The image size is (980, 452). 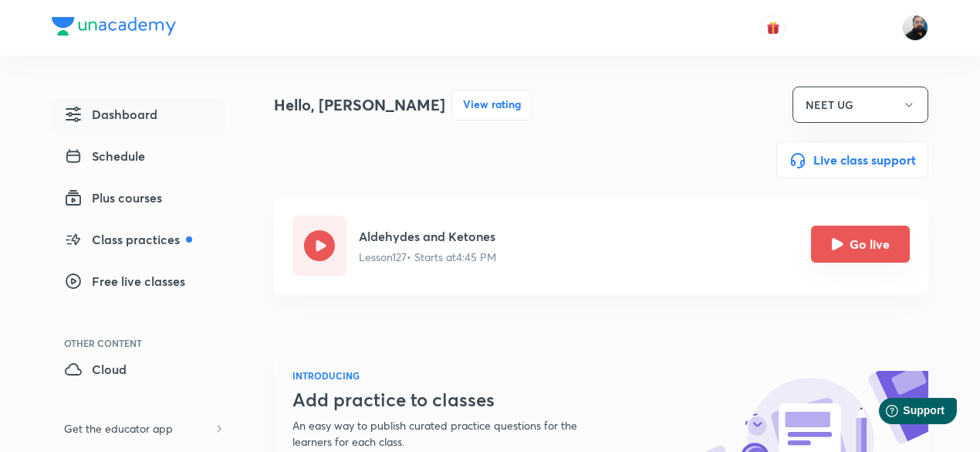 I want to click on a: Free live classes, so click(x=138, y=284).